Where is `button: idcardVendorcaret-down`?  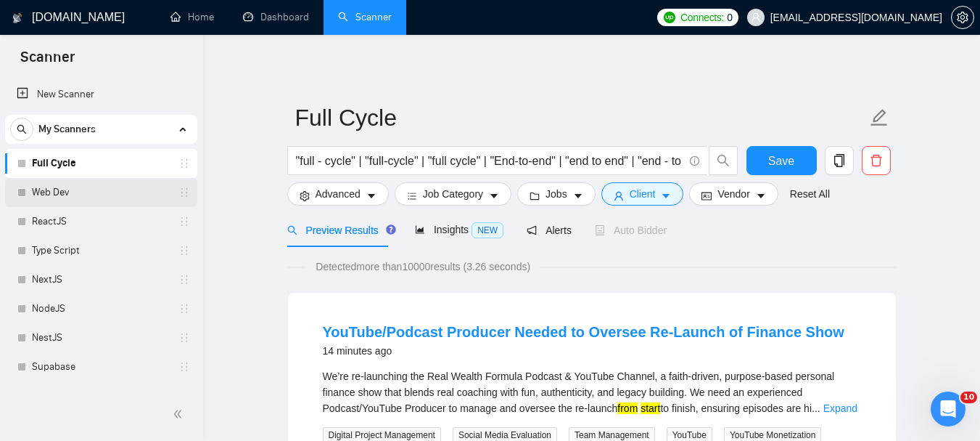 button: idcardVendorcaret-down is located at coordinates (734, 194).